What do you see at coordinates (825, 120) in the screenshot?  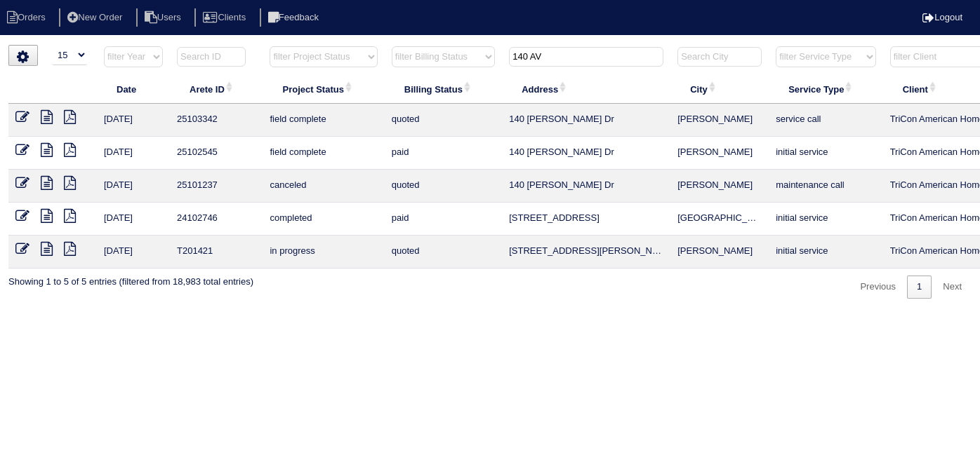 I see `td: service call` at bounding box center [825, 120].